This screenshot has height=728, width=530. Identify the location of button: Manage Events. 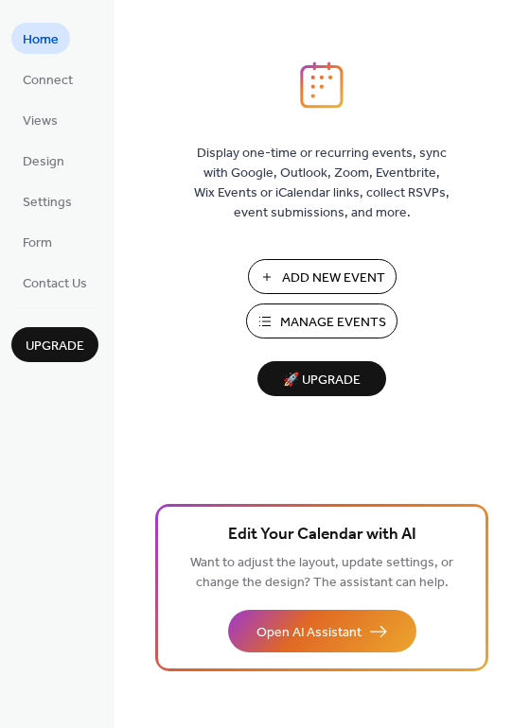
(322, 321).